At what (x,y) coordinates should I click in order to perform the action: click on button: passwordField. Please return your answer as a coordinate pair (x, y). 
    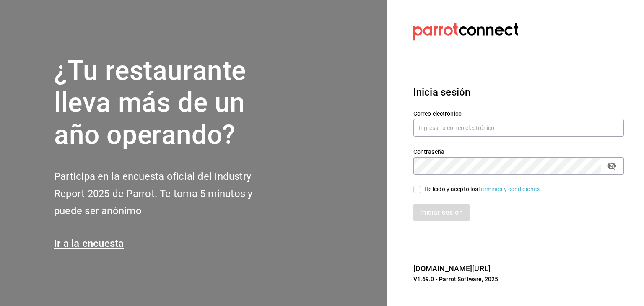
    Looking at the image, I should click on (612, 166).